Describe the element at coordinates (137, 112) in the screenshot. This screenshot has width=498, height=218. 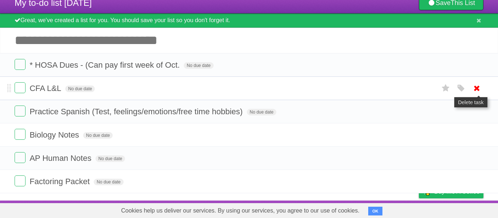
I see `span: Practice Spanish (Test, feelings/emotions/free time hobbies)` at that location.